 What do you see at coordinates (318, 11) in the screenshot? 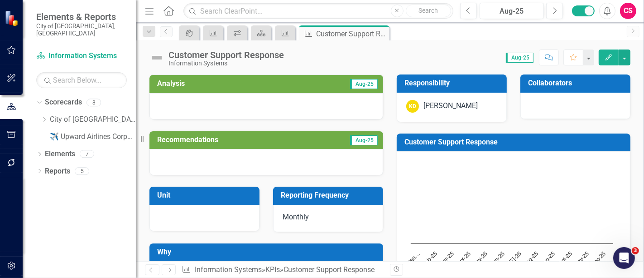
I see `input: Search ClearPoint...` at bounding box center [318, 11].